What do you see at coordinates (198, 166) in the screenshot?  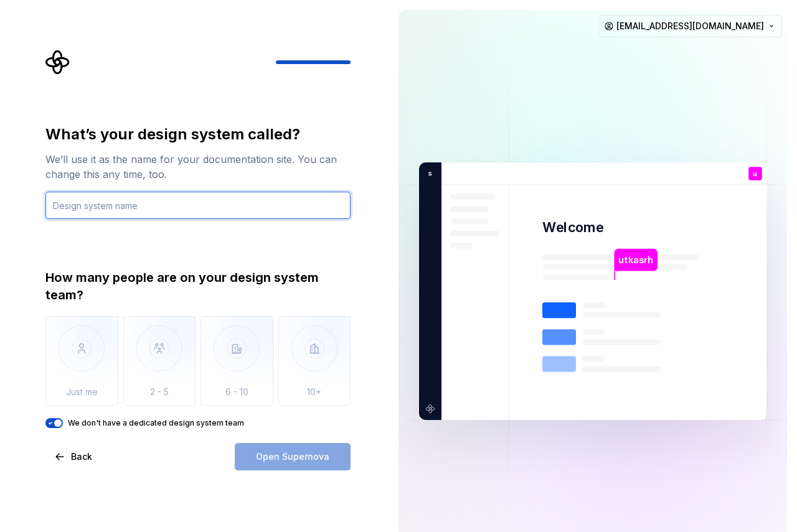 I see `div: We’ll use it as the name for your documentation site. You can change this any time, too.` at bounding box center [198, 166].